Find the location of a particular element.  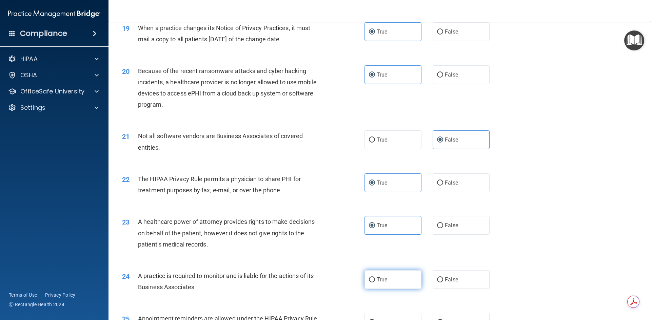

span: The HIPAA Privacy Rule permits a physician to share PHI for treatment purposes by fax, e-mail, or... is located at coordinates (219, 185).